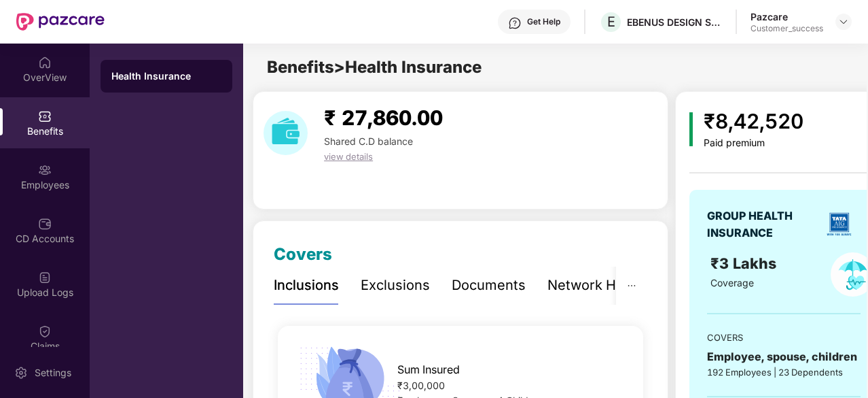 This screenshot has width=868, height=398. What do you see at coordinates (45, 277) in the screenshot?
I see `img: svg+xml;base64,PHN2ZyBpZD0iVXBsb2FkX0xvZ3MiIGRhdGEtbmFtZT0iVXBsb2FkIExvZ3MiIHhtbG5zPSJodHRwOi8vd3...` at bounding box center [45, 277].